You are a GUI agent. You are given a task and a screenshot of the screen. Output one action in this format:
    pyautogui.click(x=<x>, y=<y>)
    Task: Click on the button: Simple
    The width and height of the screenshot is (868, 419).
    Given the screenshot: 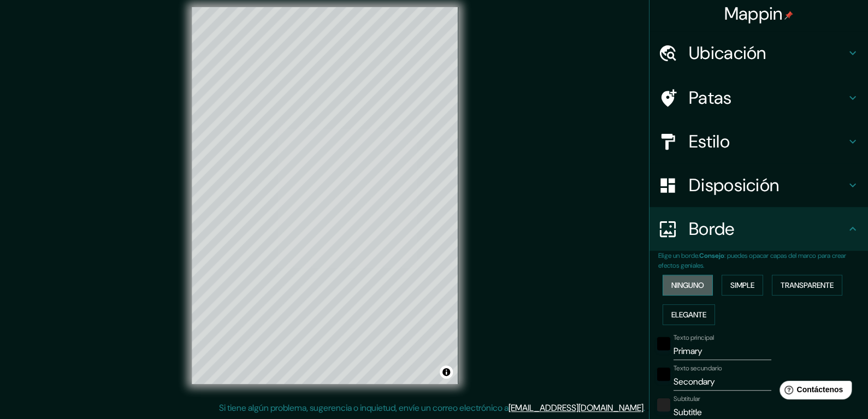 What is the action you would take?
    pyautogui.click(x=742, y=285)
    